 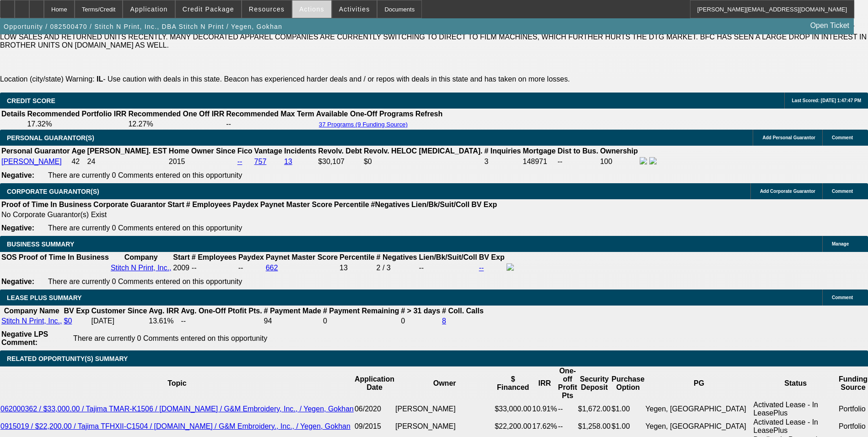 What do you see at coordinates (68, 359) in the screenshot?
I see `span: RELATED OPPORTUNITY(S) SUMMARY` at bounding box center [68, 359].